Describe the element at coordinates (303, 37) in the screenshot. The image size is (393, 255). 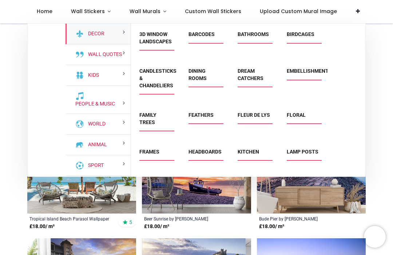
I see `span: Birdcages` at that location.